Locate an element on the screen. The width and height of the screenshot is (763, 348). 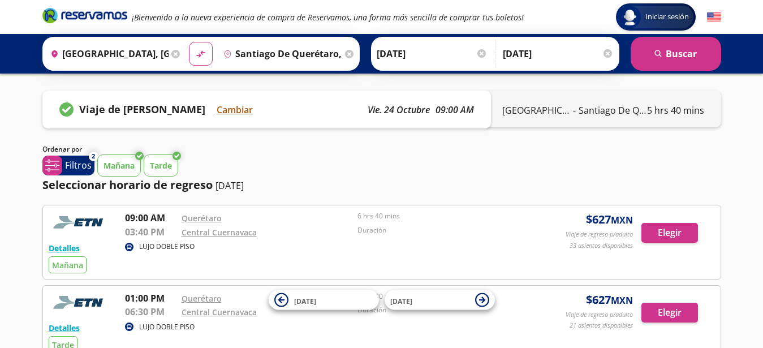
span: Mañana is located at coordinates (67, 265).